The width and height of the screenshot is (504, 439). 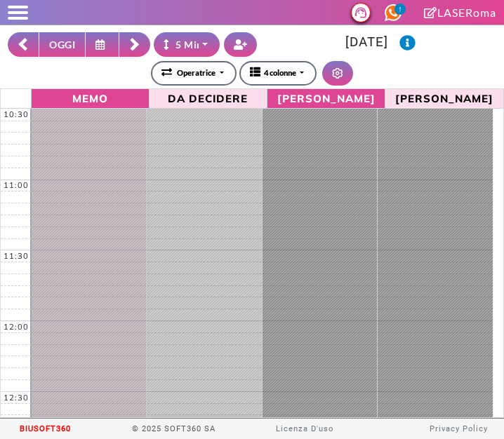 What do you see at coordinates (207, 97) in the screenshot?
I see `span: Da Decidere` at bounding box center [207, 97].